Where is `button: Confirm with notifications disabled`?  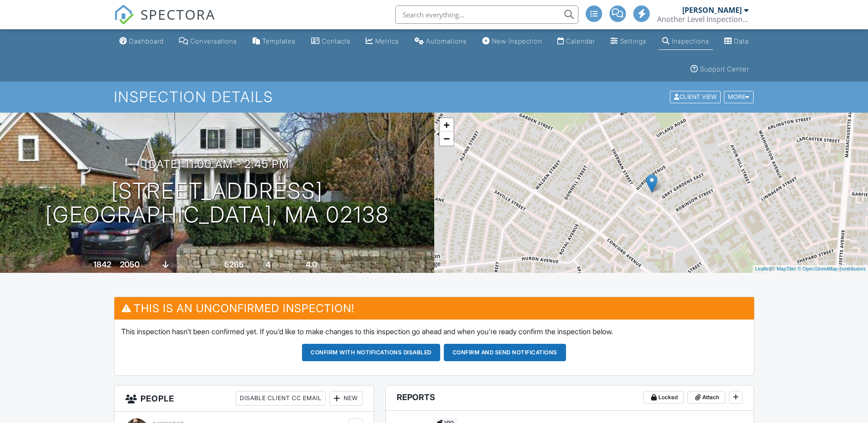 button: Confirm with notifications disabled is located at coordinates (371, 352).